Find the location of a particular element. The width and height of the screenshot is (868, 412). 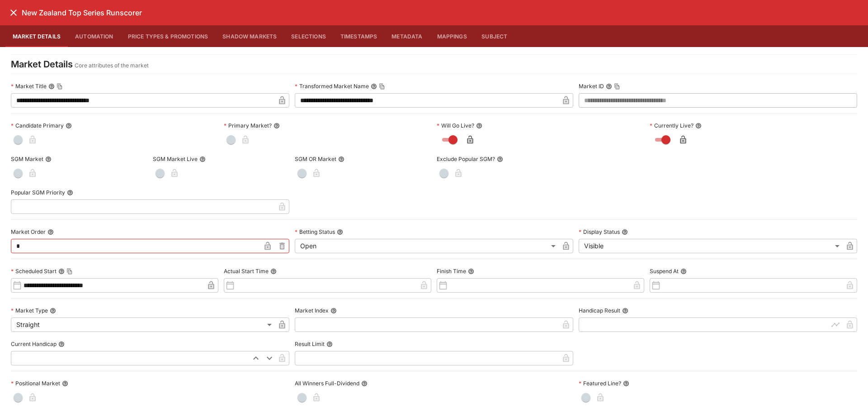

button: Transformed Market NameCopy To Clipboard is located at coordinates (374, 86).